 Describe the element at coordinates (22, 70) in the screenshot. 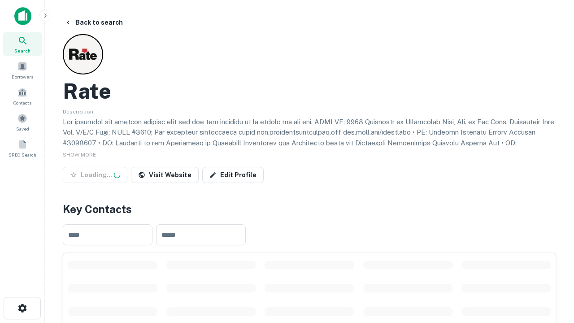

I see `a: Borrowers` at that location.